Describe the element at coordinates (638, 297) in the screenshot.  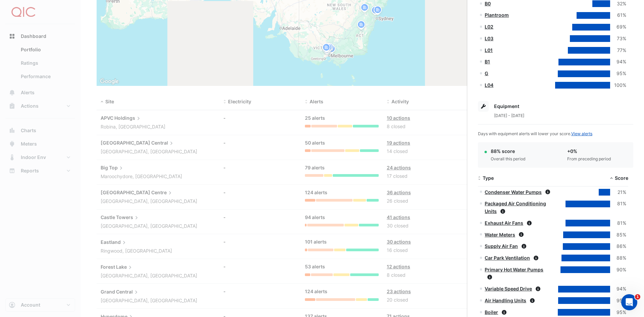
I see `span: 1` at that location.